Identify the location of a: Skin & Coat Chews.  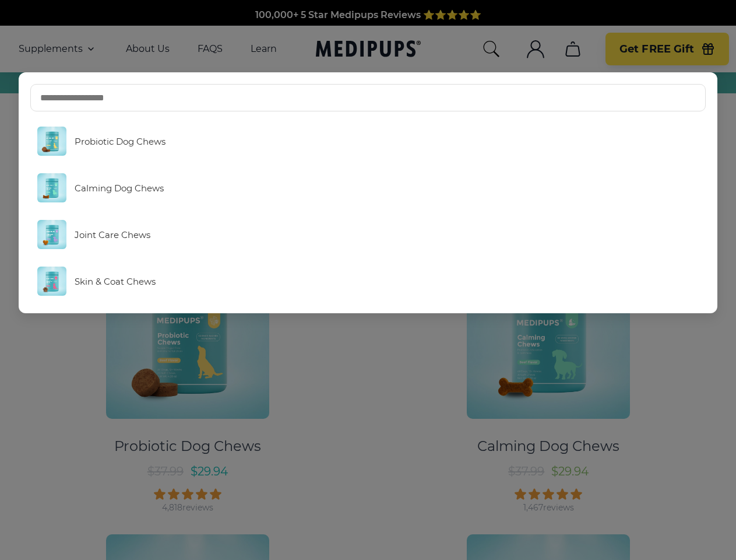
(368, 281).